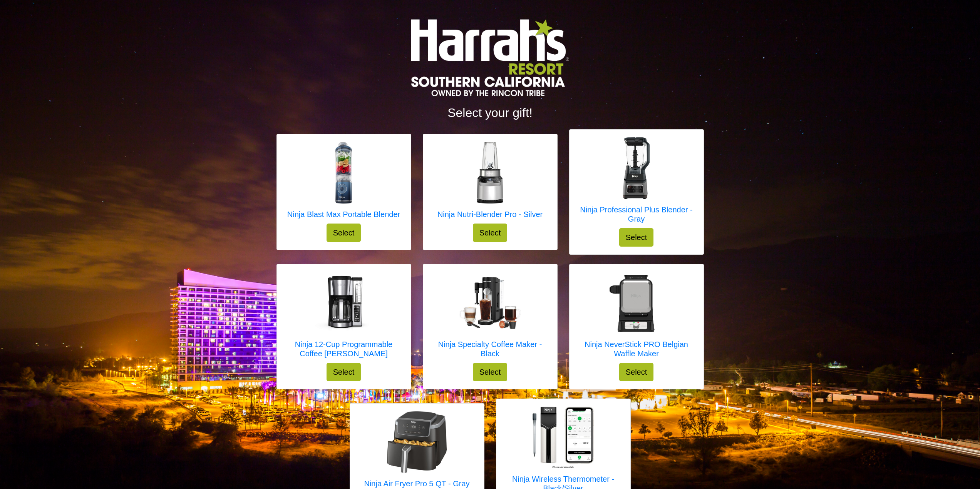 Image resolution: width=980 pixels, height=489 pixels. Describe the element at coordinates (637, 349) in the screenshot. I see `h5: Ninja NeverStick PRO Belgian Waffle Maker` at that location.